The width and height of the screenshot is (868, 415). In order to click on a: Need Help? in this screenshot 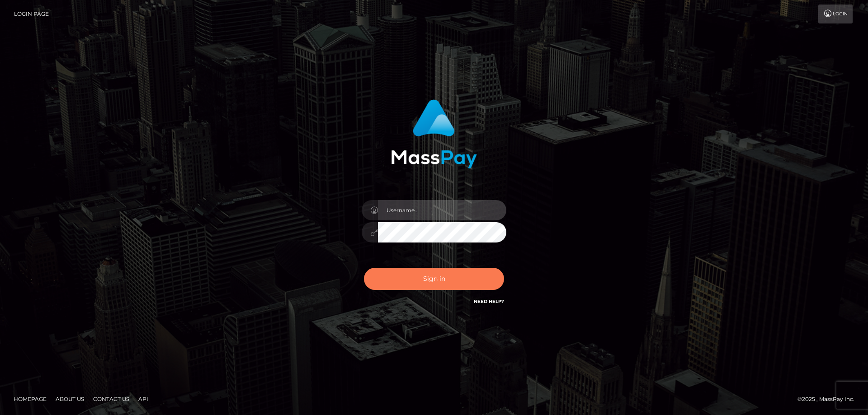, I will do `click(489, 301)`.